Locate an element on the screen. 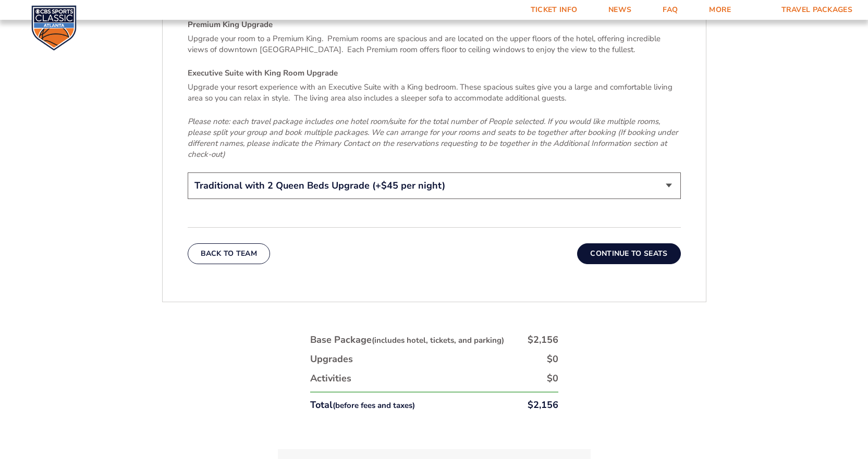  div: Base Package is located at coordinates (407, 339).